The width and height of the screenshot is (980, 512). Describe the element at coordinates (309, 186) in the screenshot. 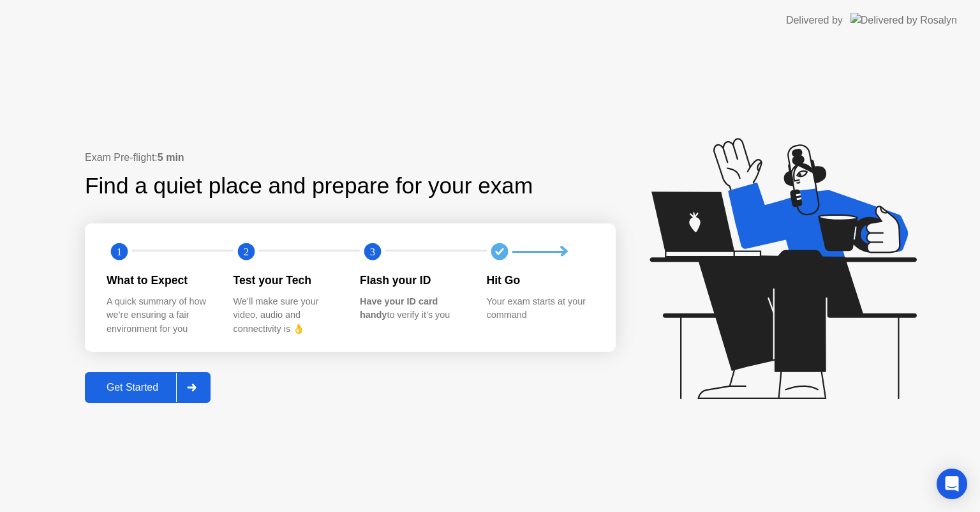

I see `div: Find a quiet place and prepare for your exam` at that location.